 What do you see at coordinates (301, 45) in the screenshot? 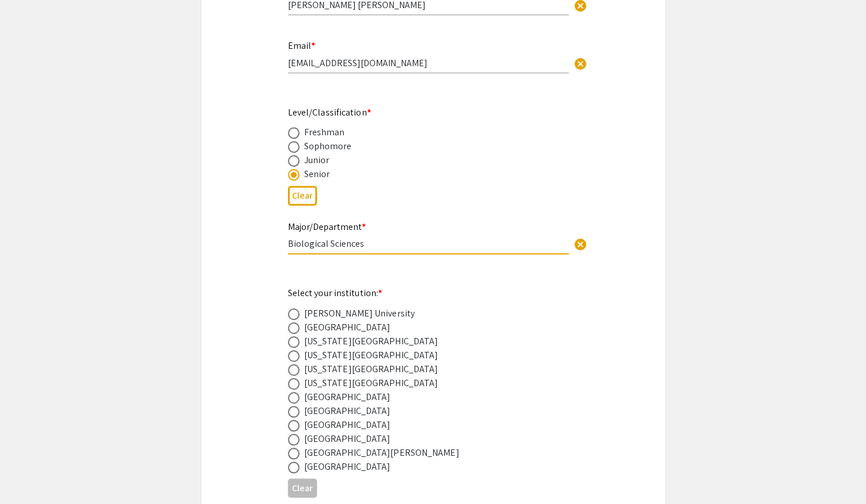
I see `mat-label: Email` at bounding box center [301, 45].